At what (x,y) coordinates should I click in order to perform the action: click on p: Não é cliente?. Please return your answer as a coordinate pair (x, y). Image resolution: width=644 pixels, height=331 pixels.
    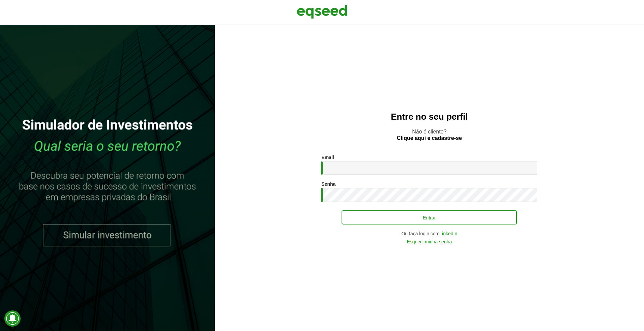
    Looking at the image, I should click on (430, 135).